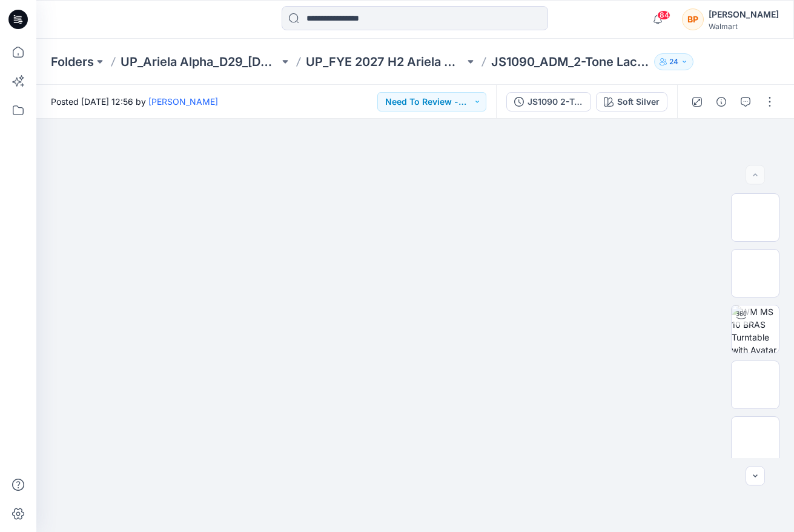 The height and width of the screenshot is (532, 794). What do you see at coordinates (385, 62) in the screenshot?
I see `a: UP_FYE 2027 H2 Ariela Alpha D29 Joyspun Bras` at bounding box center [385, 62].